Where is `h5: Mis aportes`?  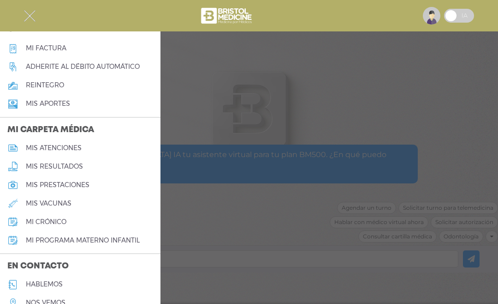 h5: Mis aportes is located at coordinates (48, 103).